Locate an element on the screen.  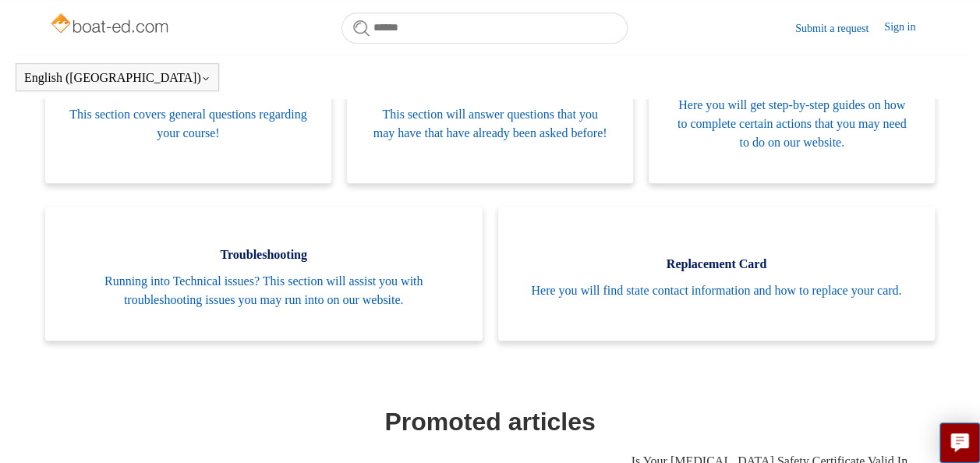
button: Live chat is located at coordinates (960, 443).